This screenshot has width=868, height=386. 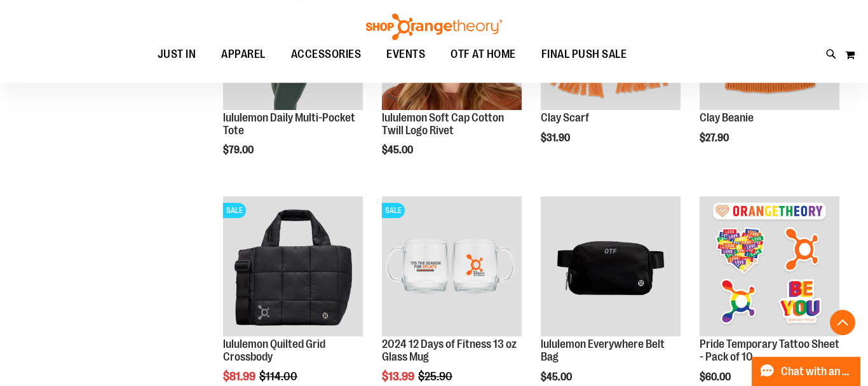 What do you see at coordinates (806, 372) in the screenshot?
I see `button: Chat with an Expert` at bounding box center [806, 372].